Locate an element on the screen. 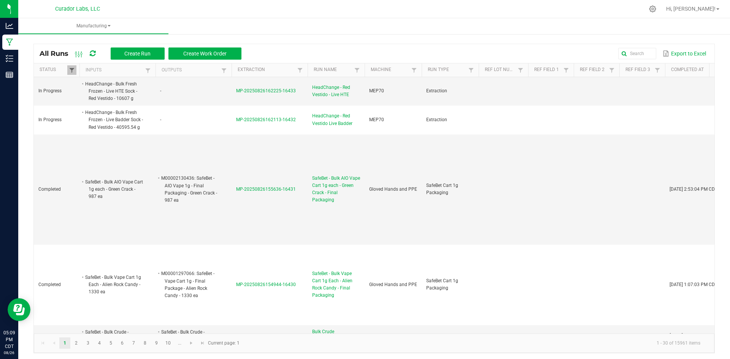 The image size is (730, 359). kendo-pager: Current page: 1 is located at coordinates (374, 343).